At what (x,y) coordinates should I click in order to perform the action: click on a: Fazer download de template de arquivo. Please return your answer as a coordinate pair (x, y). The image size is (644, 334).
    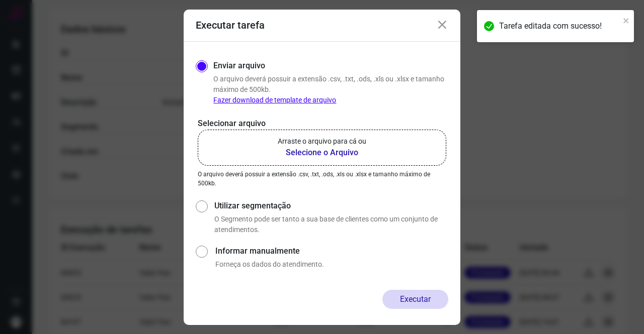
    Looking at the image, I should click on (275, 100).